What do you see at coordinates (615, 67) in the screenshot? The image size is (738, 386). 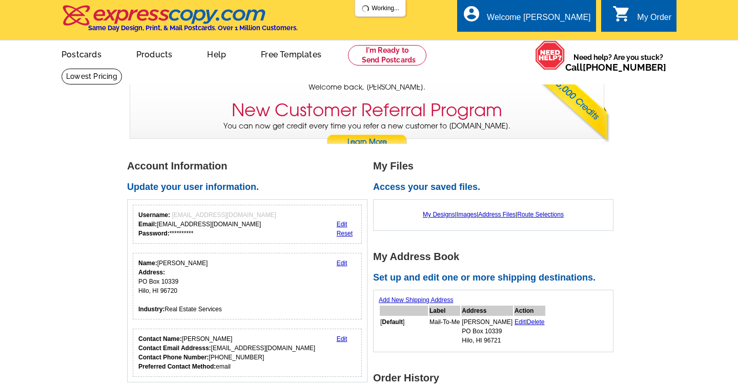 I see `span: Call` at bounding box center [615, 67].